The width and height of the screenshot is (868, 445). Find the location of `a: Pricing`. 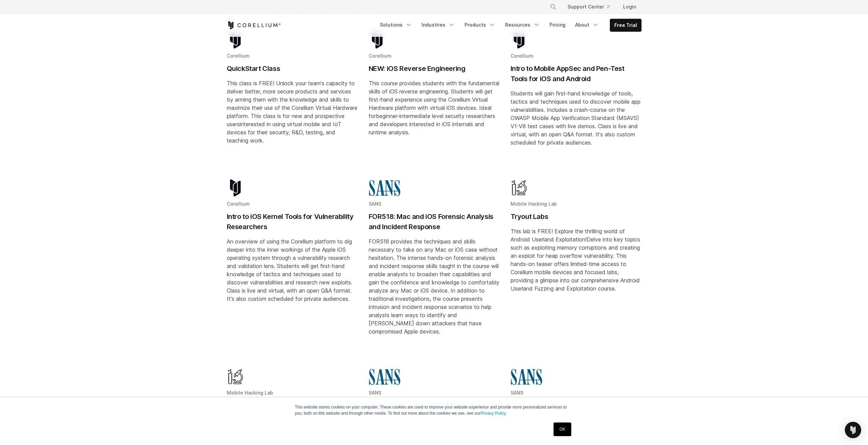

a: Pricing is located at coordinates (557, 25).